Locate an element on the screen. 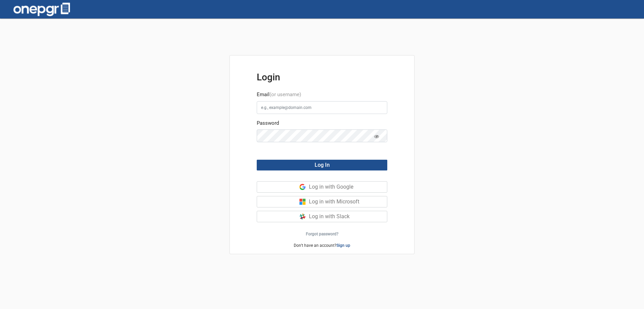 The height and width of the screenshot is (309, 644). div: Log in with Google is located at coordinates (348, 187).